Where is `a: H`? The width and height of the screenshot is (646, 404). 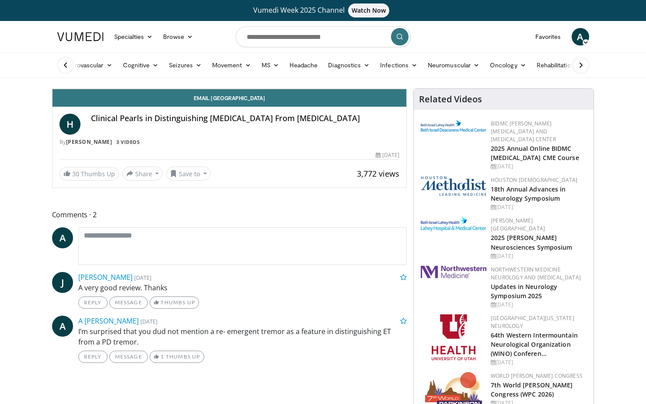
a: H is located at coordinates (70, 124).